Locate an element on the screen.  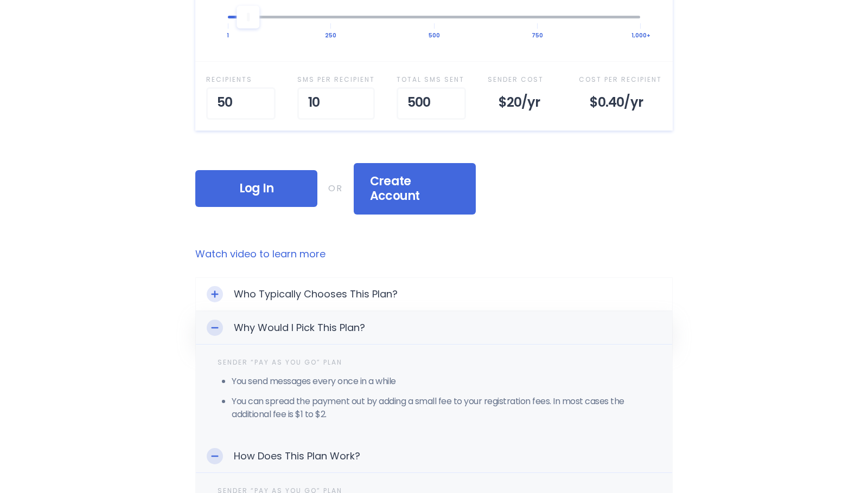
div: Toggle ExpandWhy Would I Pick This Plan? is located at coordinates (434, 328).